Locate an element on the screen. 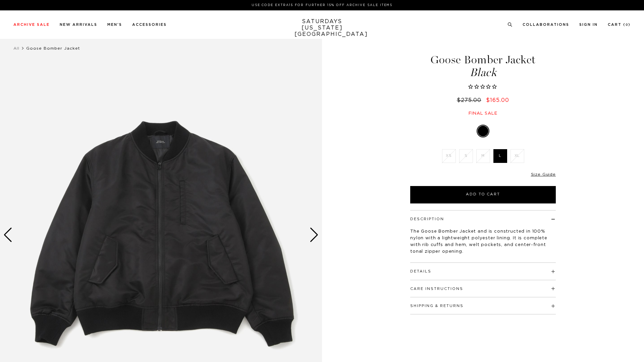 This screenshot has height=362, width=644. button: Details is located at coordinates (421, 271).